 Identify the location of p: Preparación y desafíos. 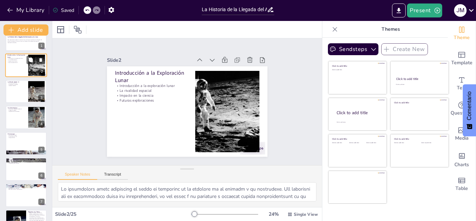
(17, 84).